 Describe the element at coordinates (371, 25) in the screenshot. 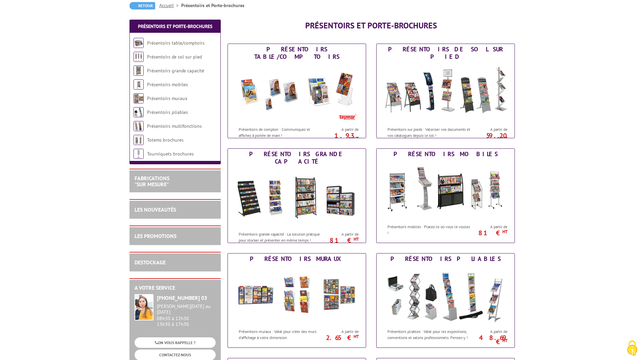

I see `h1: Présentoirs et Porte-brochures` at that location.